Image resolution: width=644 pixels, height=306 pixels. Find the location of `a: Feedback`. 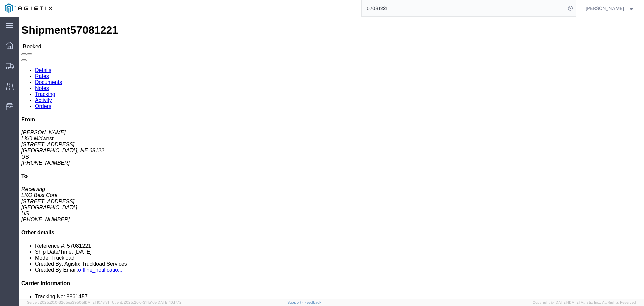

a: Feedback is located at coordinates (313, 302).